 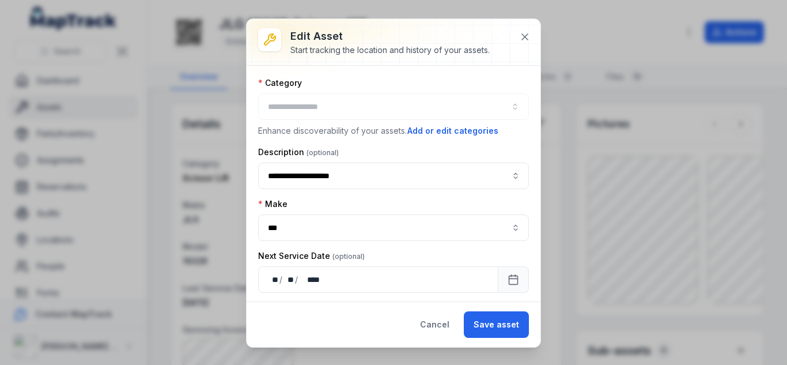 I want to click on label: Description, so click(x=298, y=152).